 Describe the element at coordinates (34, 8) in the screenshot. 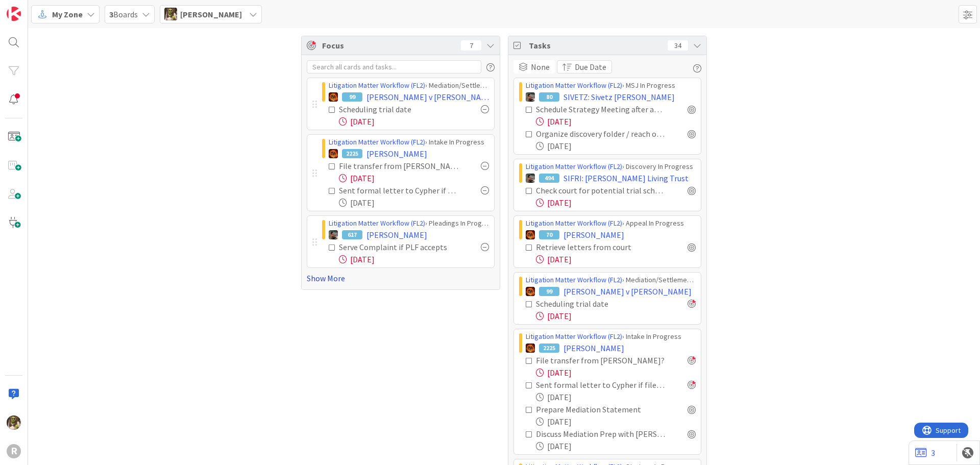

I see `span: Support` at that location.